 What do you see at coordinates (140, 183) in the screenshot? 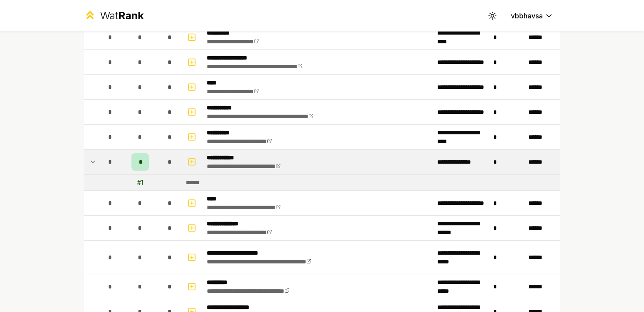
I see `div: # 1` at bounding box center [140, 183].